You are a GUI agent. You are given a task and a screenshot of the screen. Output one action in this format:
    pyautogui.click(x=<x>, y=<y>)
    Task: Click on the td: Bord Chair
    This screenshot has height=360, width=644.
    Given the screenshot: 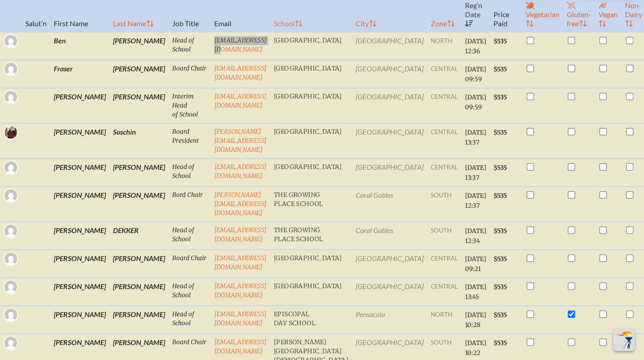 What is the action you would take?
    pyautogui.click(x=189, y=205)
    